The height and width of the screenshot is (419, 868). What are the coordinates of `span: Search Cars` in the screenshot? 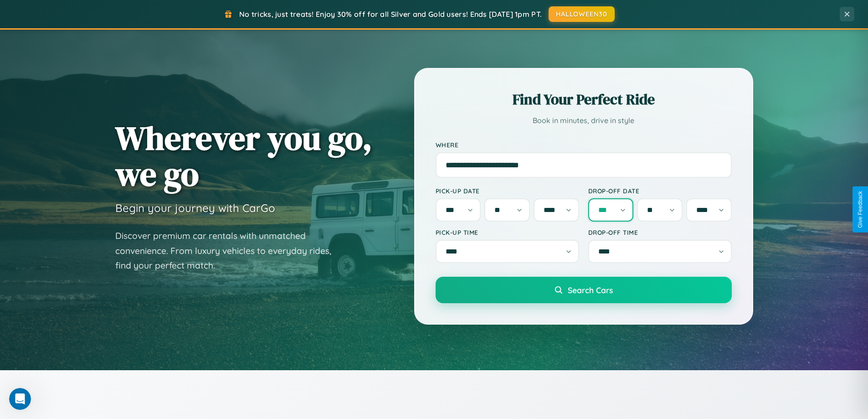 It's located at (591, 289).